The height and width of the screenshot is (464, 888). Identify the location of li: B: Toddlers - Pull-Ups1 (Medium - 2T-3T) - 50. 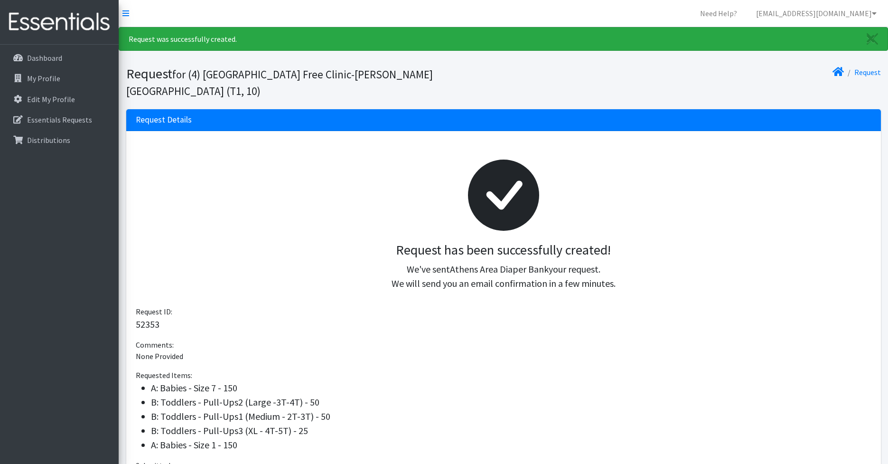
(511, 416).